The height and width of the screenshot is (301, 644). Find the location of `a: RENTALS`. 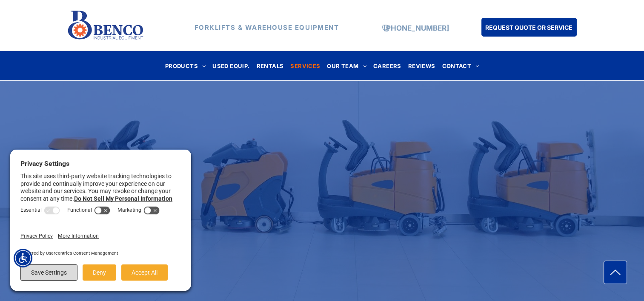

a: RENTALS is located at coordinates (270, 65).